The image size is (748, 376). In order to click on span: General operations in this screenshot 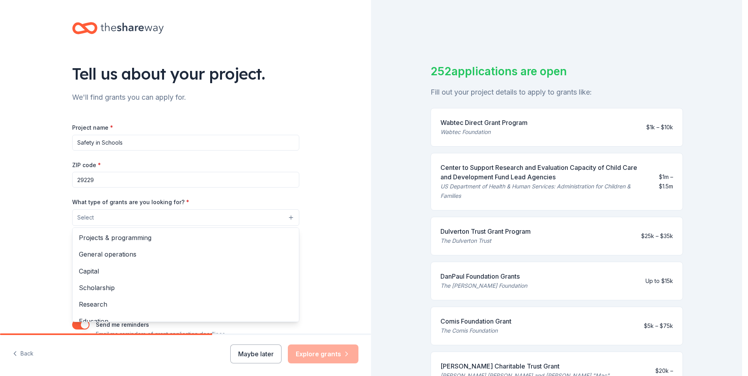, I will do `click(186, 254)`.